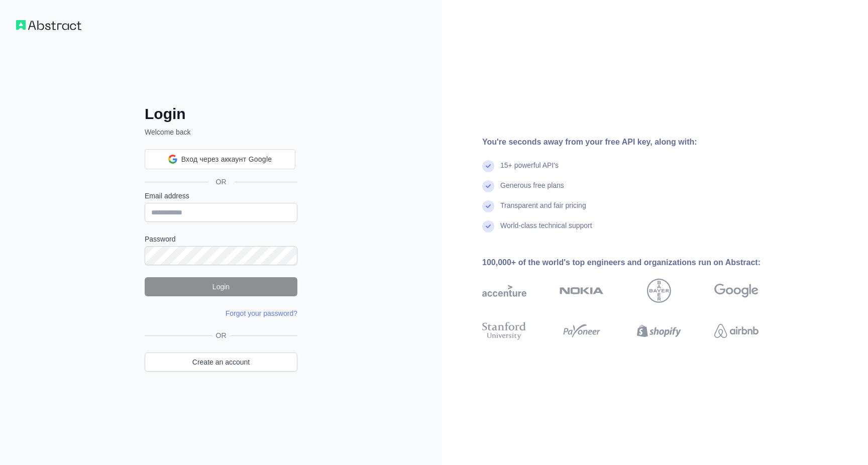 The width and height of the screenshot is (868, 465). Describe the element at coordinates (221, 114) in the screenshot. I see `h2: Login` at that location.